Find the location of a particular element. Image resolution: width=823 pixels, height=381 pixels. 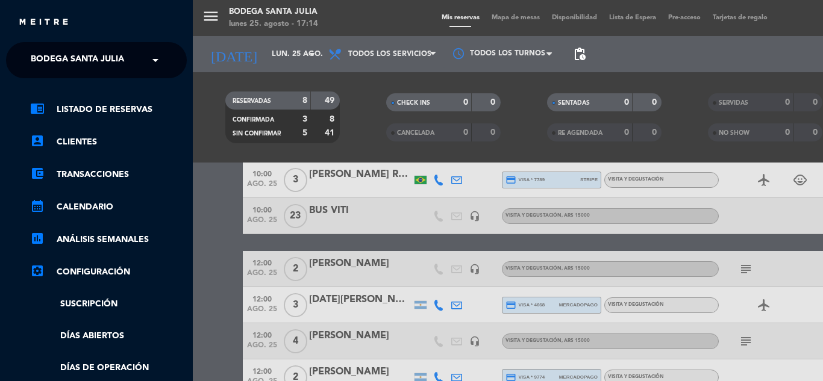

a: account_boxClientes is located at coordinates (108, 142).